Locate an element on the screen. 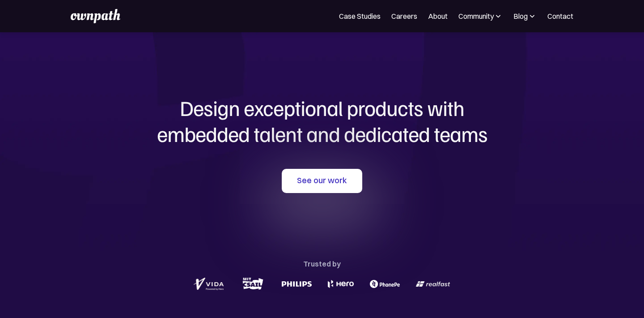 The height and width of the screenshot is (318, 644). h1: Design exceptional products with embedded talent and dedicated teams is located at coordinates (322, 121).